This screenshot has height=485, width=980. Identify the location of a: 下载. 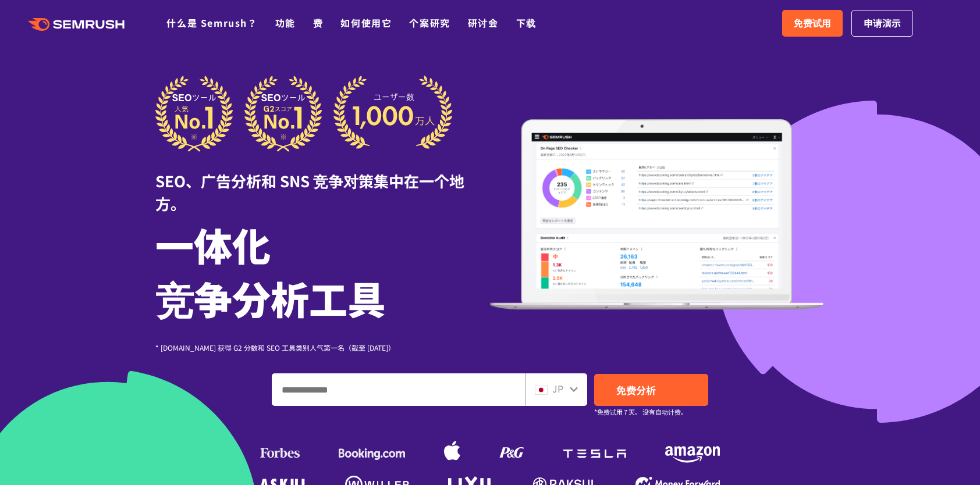
(526, 23).